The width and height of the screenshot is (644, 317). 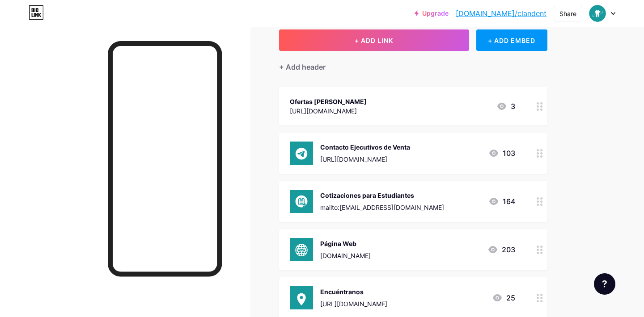 What do you see at coordinates (345, 244) in the screenshot?
I see `div: Página Web` at bounding box center [345, 244].